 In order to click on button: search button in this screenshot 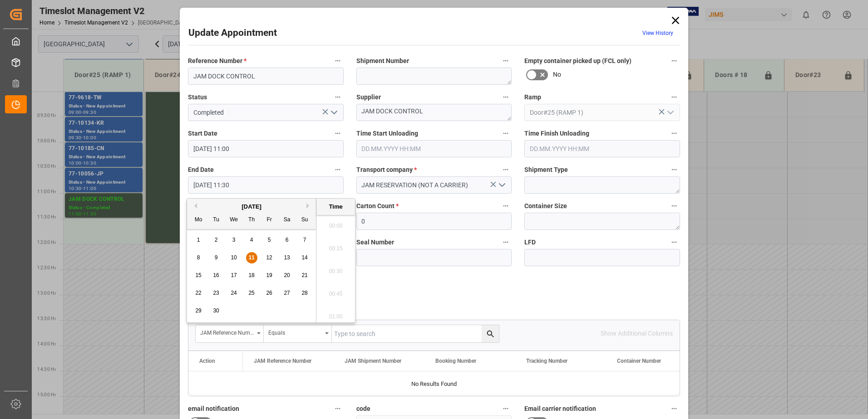, I will do `click(490, 334)`.